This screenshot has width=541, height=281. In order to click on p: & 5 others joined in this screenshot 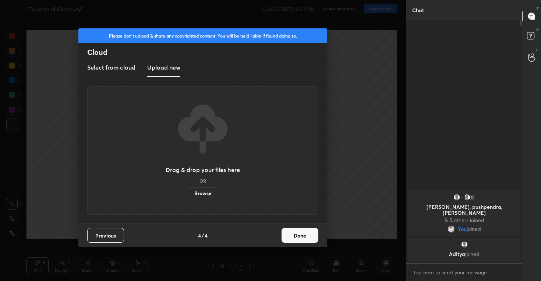, I will do `click(464, 220)`.